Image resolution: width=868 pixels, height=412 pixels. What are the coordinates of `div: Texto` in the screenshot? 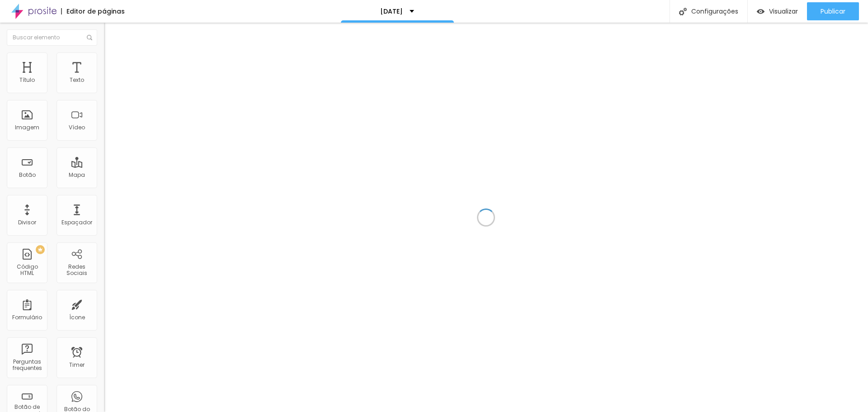 It's located at (76, 80).